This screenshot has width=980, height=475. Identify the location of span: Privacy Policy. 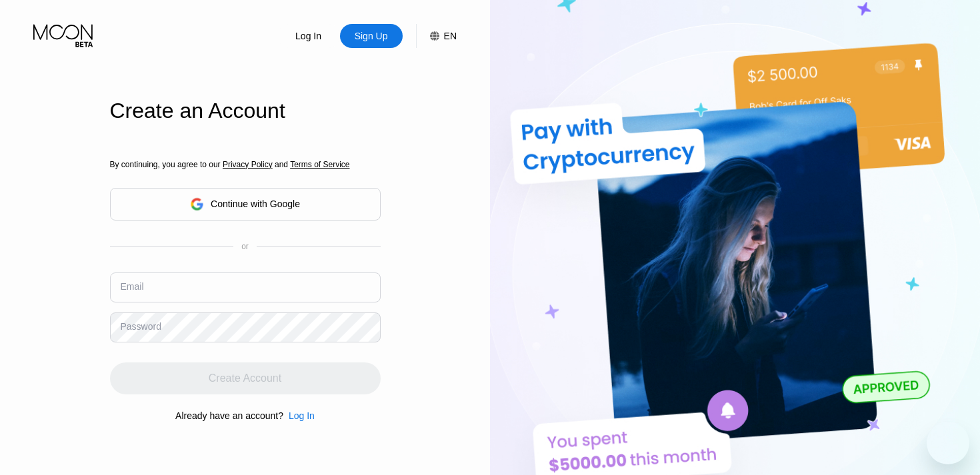
(247, 165).